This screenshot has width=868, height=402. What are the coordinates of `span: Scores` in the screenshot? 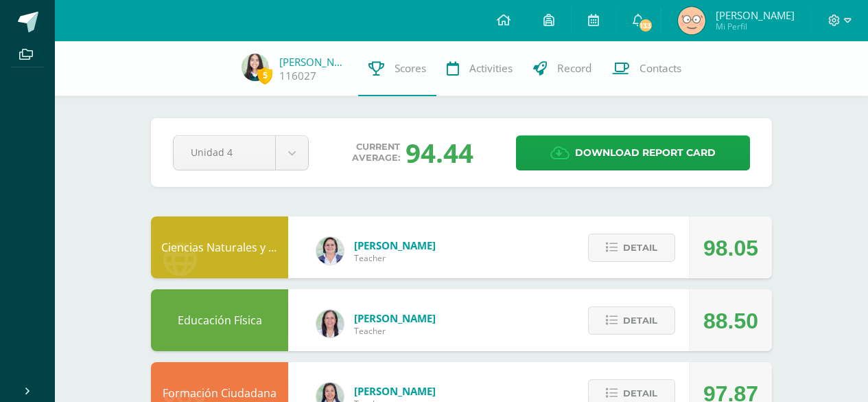 It's located at (410, 68).